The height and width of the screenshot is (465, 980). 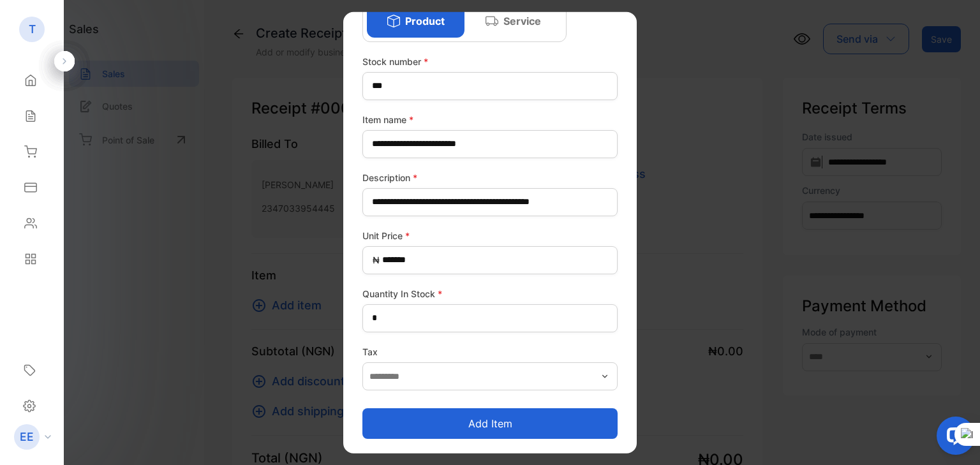 I want to click on button: Open LiveChat chat widget, so click(x=29, y=24).